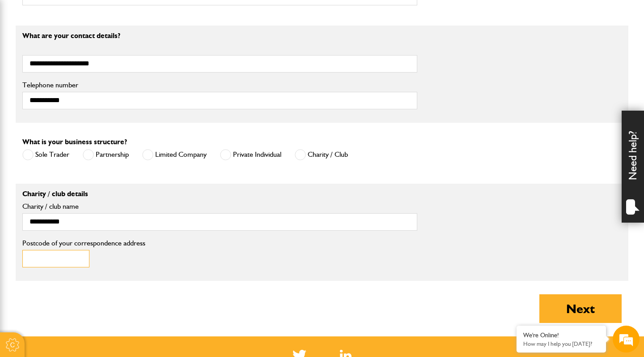  What do you see at coordinates (175, 154) in the screenshot?
I see `label: Limited Company` at bounding box center [175, 154].